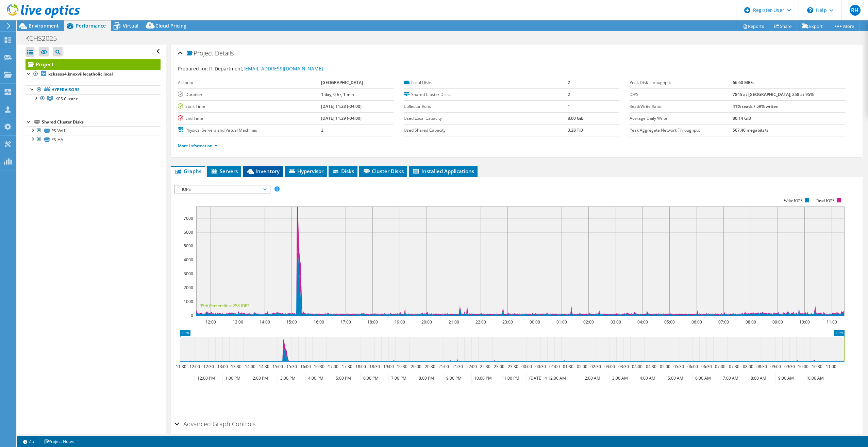  Describe the element at coordinates (443, 171) in the screenshot. I see `span: Installed Applications` at that location.